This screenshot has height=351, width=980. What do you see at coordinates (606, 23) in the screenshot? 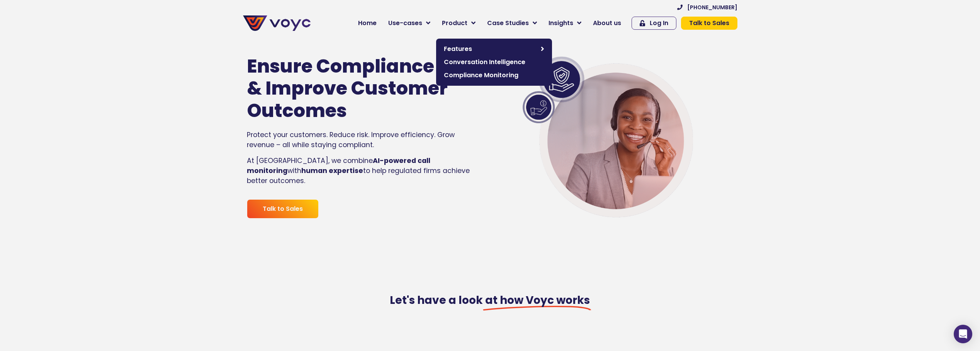
I see `span: About us` at bounding box center [606, 23].